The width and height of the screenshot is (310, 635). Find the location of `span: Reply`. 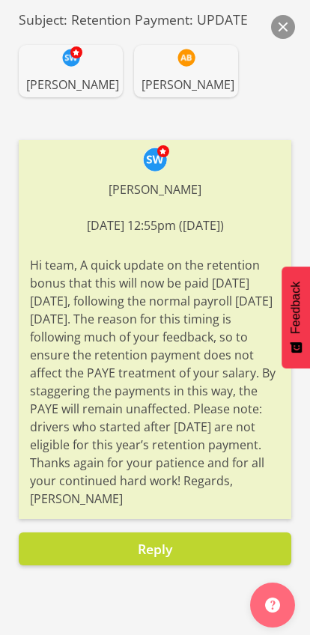

span: Reply is located at coordinates (155, 549).